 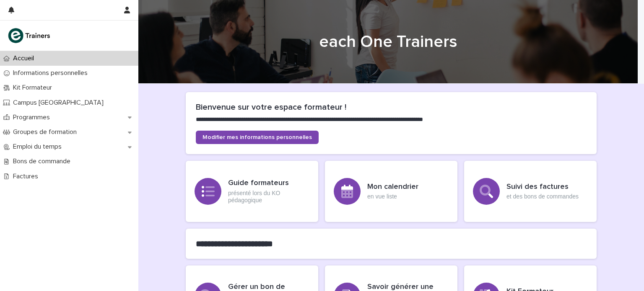 I want to click on h1: each One Trainers, so click(x=387, y=42).